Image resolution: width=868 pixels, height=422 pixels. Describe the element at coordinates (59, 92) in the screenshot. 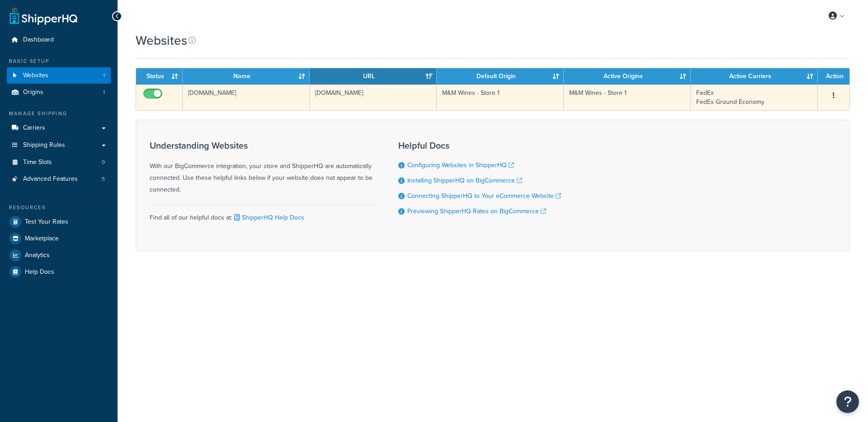

I see `a: Origins 1` at that location.